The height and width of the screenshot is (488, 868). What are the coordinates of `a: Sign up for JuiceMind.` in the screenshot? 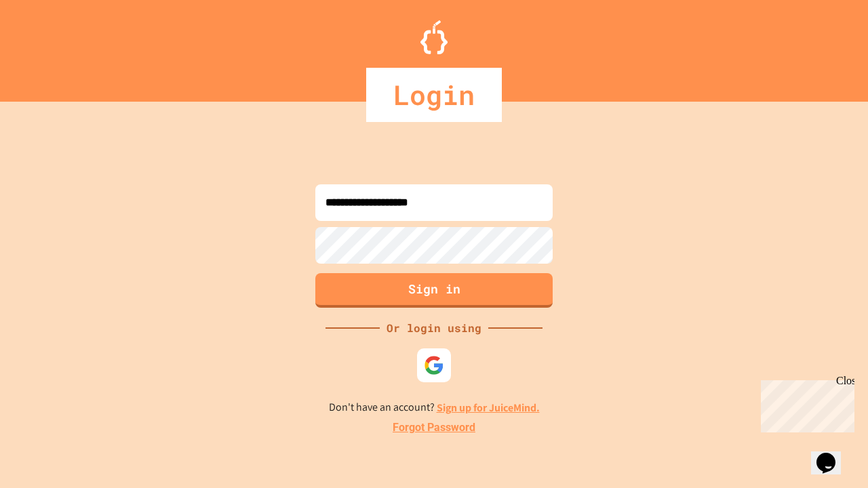 It's located at (488, 407).